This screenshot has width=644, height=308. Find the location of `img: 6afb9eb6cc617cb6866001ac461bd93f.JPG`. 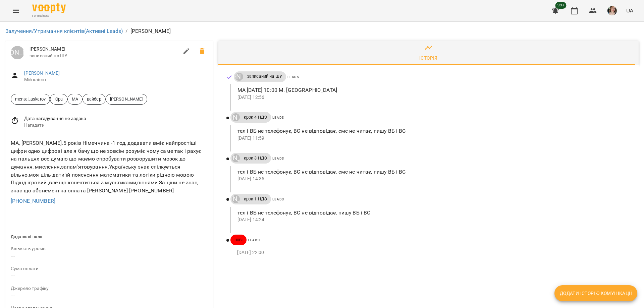

img: 6afb9eb6cc617cb6866001ac461bd93f.JPG is located at coordinates (612, 11).